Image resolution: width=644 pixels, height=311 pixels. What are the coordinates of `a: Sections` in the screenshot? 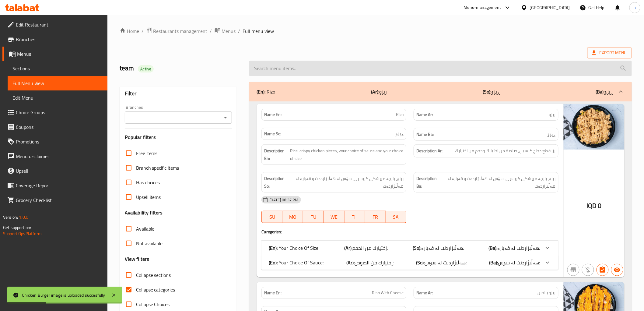 It's located at (58, 69).